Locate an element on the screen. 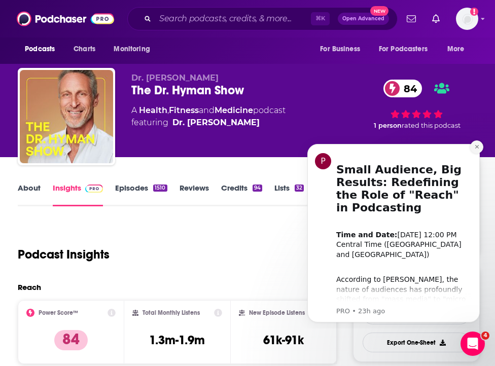 The width and height of the screenshot is (495, 366). h2: Reach is located at coordinates (29, 287).